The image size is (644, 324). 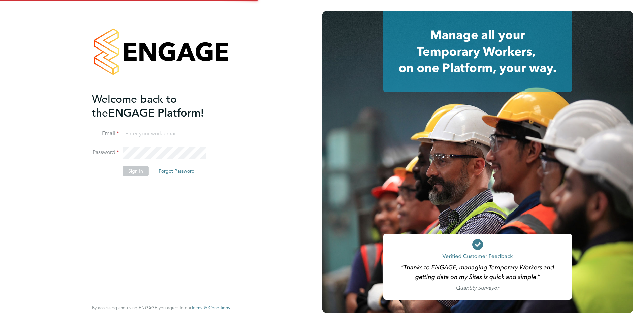 I want to click on input: Enter your work email..., so click(x=165, y=134).